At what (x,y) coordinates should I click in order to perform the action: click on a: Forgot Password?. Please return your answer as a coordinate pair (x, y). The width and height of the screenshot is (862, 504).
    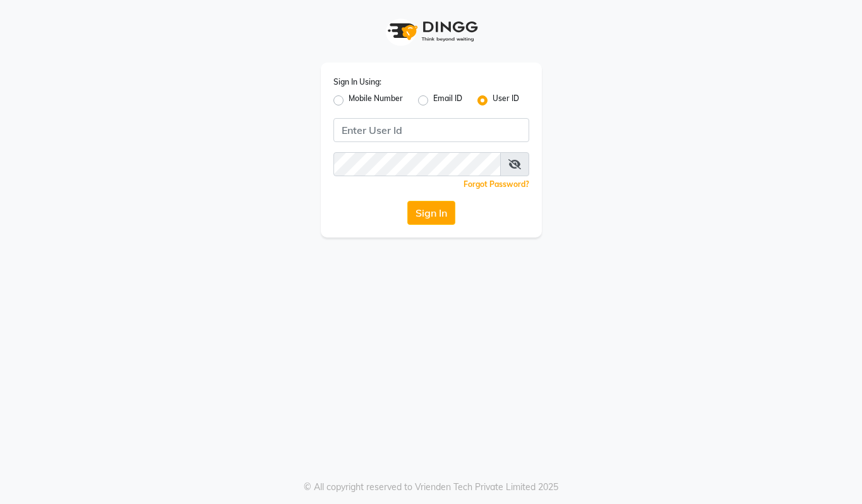
    Looking at the image, I should click on (497, 183).